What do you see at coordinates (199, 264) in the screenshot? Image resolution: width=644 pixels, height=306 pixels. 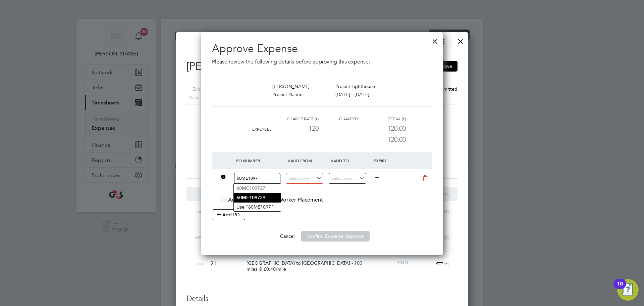 I see `span: Thu` at bounding box center [199, 264].